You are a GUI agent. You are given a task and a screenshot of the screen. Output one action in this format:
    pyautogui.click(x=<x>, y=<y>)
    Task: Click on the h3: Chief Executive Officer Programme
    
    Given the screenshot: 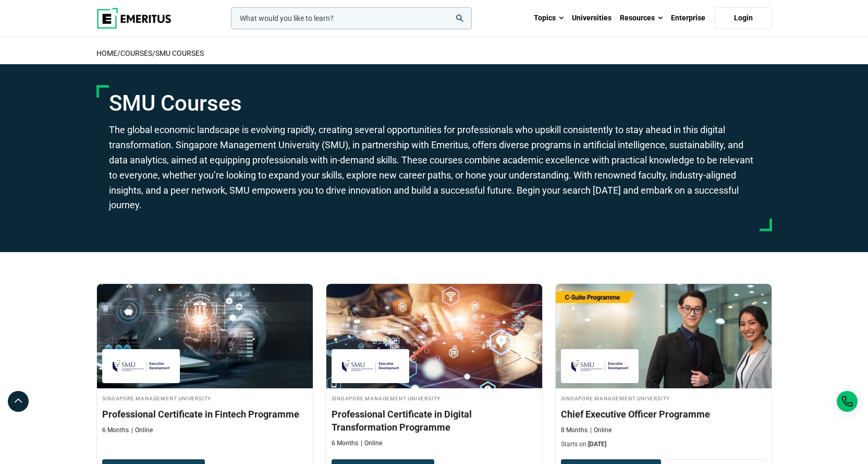 What is the action you would take?
    pyautogui.click(x=664, y=414)
    